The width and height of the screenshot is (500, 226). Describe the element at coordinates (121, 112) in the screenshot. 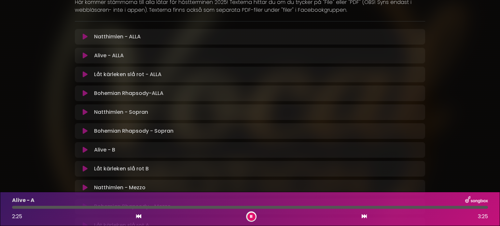

I see `p: Natthimlen - Sopran` at that location.